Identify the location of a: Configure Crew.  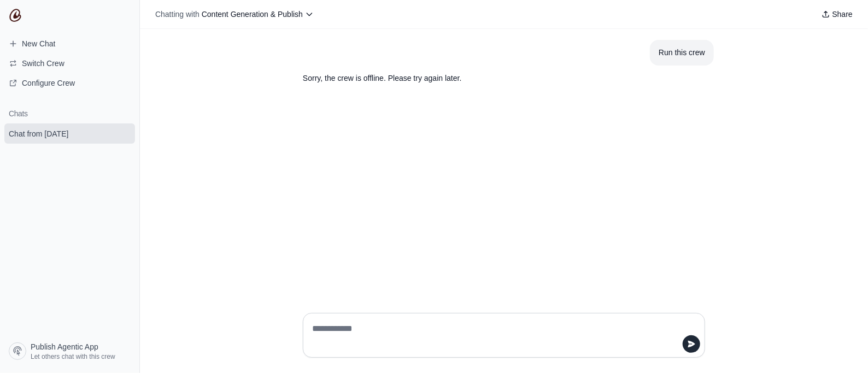
(69, 83).